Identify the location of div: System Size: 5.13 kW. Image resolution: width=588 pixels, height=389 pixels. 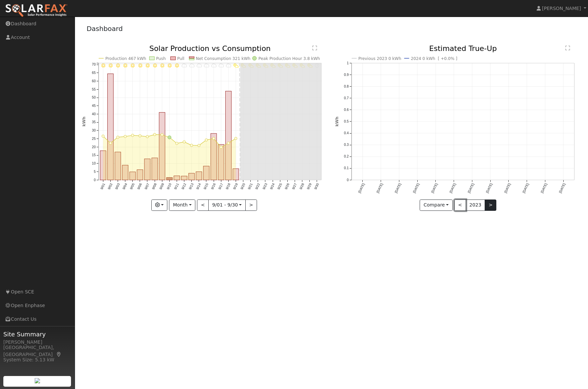
(37, 360).